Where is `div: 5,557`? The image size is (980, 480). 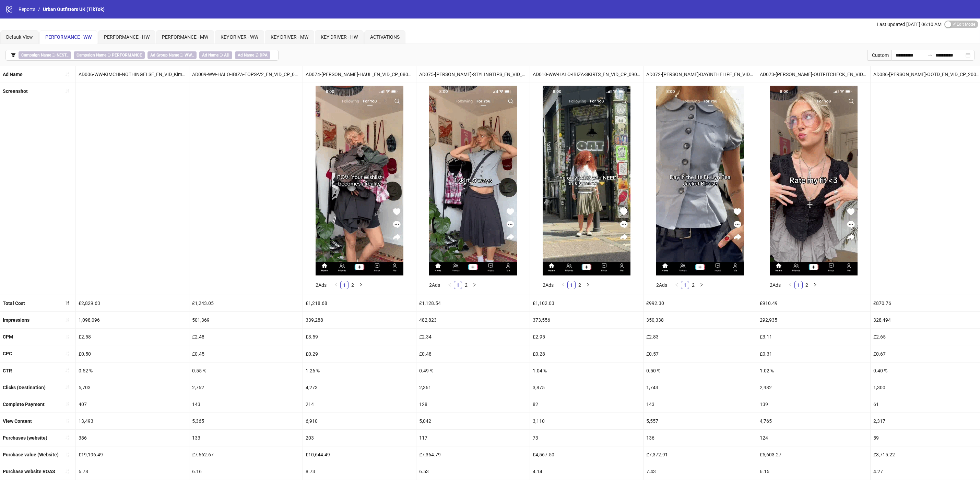
div: 5,557 is located at coordinates (700, 421).